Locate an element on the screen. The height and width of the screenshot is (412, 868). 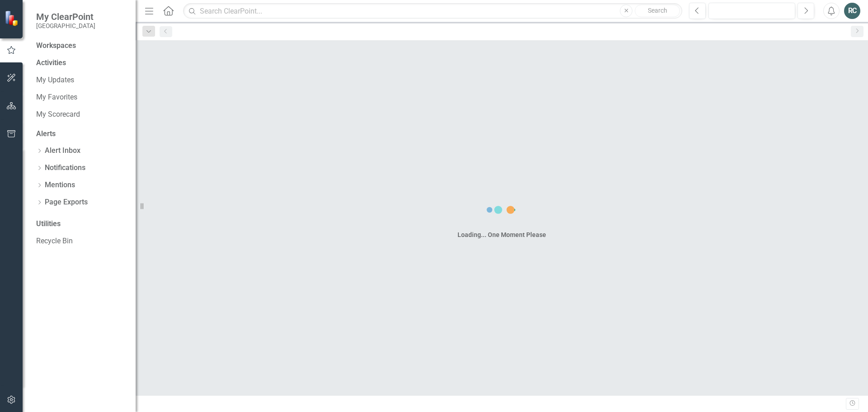
span: Search is located at coordinates (657, 10).